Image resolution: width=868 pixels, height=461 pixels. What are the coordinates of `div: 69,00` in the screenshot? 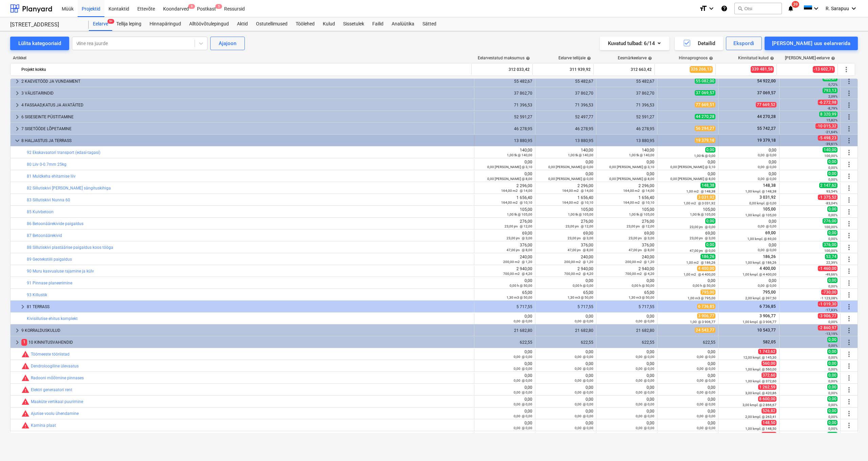 It's located at (687, 236).